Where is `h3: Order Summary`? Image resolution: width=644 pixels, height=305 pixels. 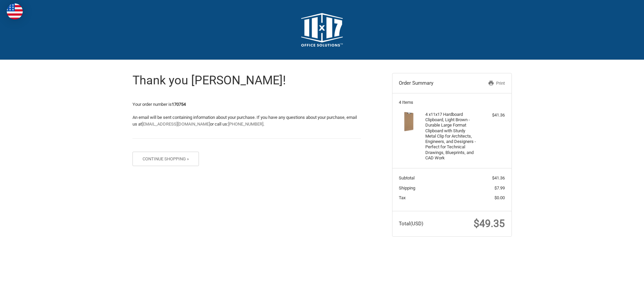 h3: Order Summary is located at coordinates (434, 83).